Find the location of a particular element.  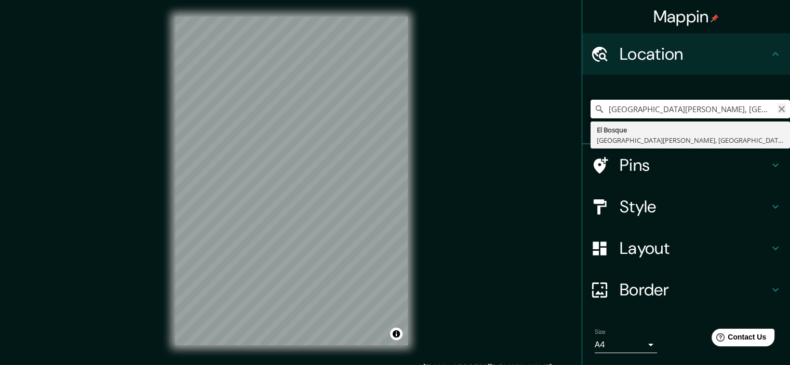

div: Border is located at coordinates (686, 290).